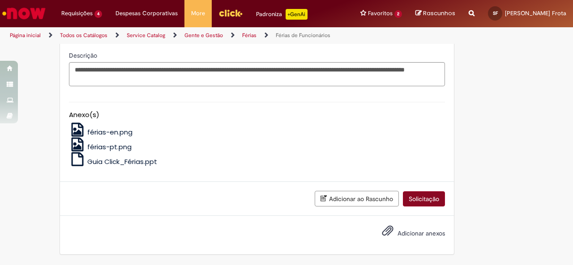 This screenshot has width=573, height=265. Describe the element at coordinates (249, 35) in the screenshot. I see `a: Férias` at that location.